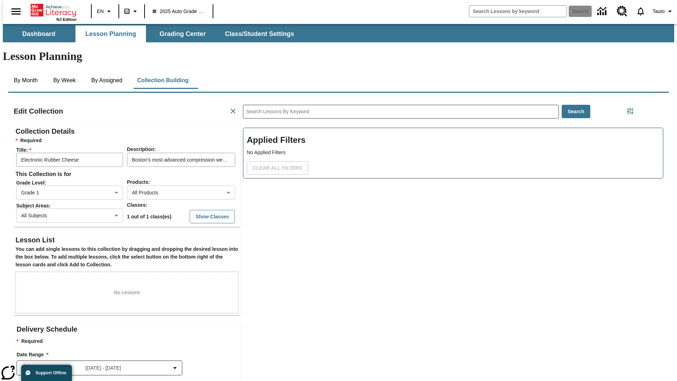 The height and width of the screenshot is (381, 677). Describe the element at coordinates (453, 153) in the screenshot. I see `div: Applied Filters` at that location.